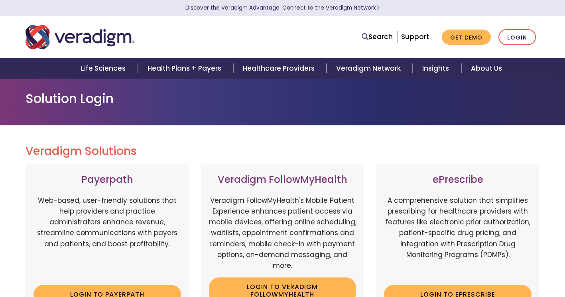 The width and height of the screenshot is (565, 297). I want to click on a: Get Demo, so click(466, 37).